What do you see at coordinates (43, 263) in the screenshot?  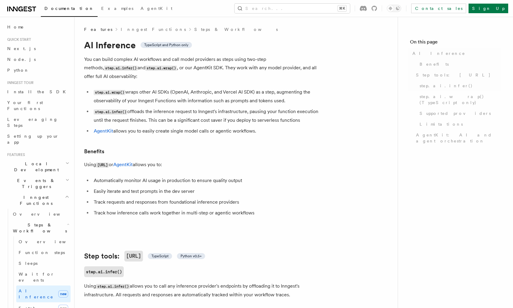 I see `a: Sleeps` at bounding box center [43, 263].